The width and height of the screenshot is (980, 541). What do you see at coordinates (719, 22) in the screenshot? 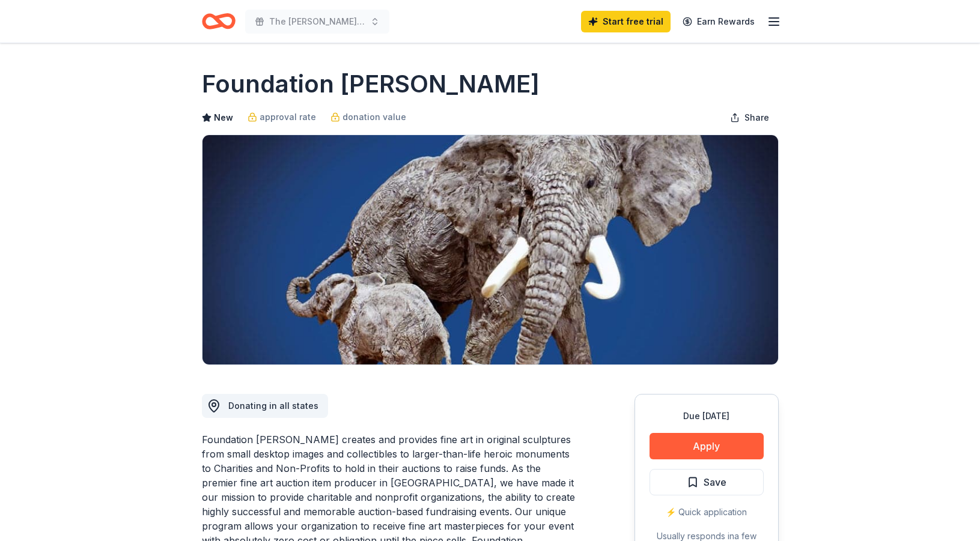
I see `a: Earn Rewards` at bounding box center [719, 22].